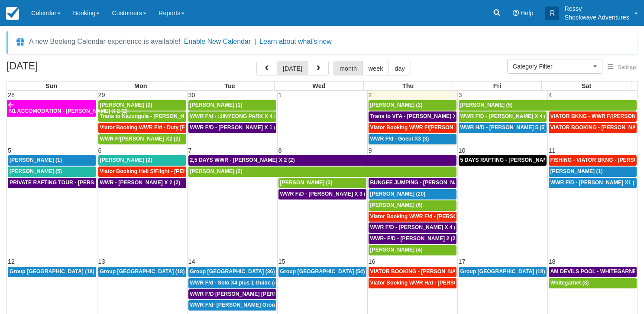 This screenshot has width=644, height=314. What do you see at coordinates (280, 95) in the screenshot?
I see `span: 1` at bounding box center [280, 95].